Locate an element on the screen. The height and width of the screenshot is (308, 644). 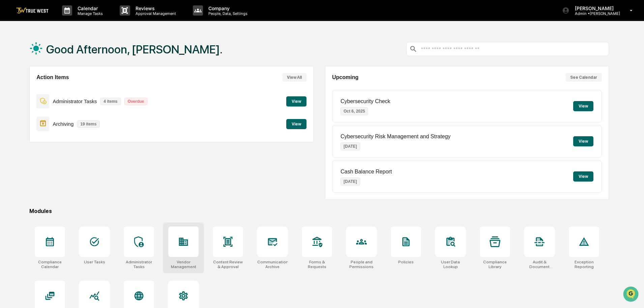
div: Start new chat is located at coordinates (70, 55).